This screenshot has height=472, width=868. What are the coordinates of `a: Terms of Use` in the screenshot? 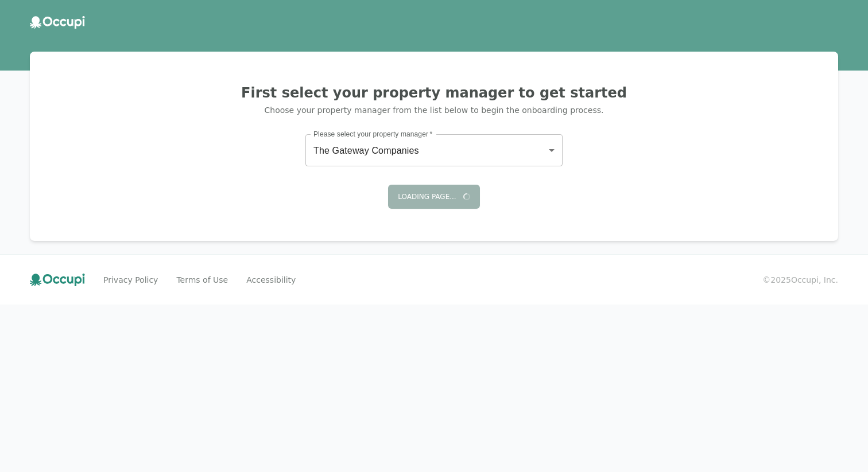 It's located at (202, 280).